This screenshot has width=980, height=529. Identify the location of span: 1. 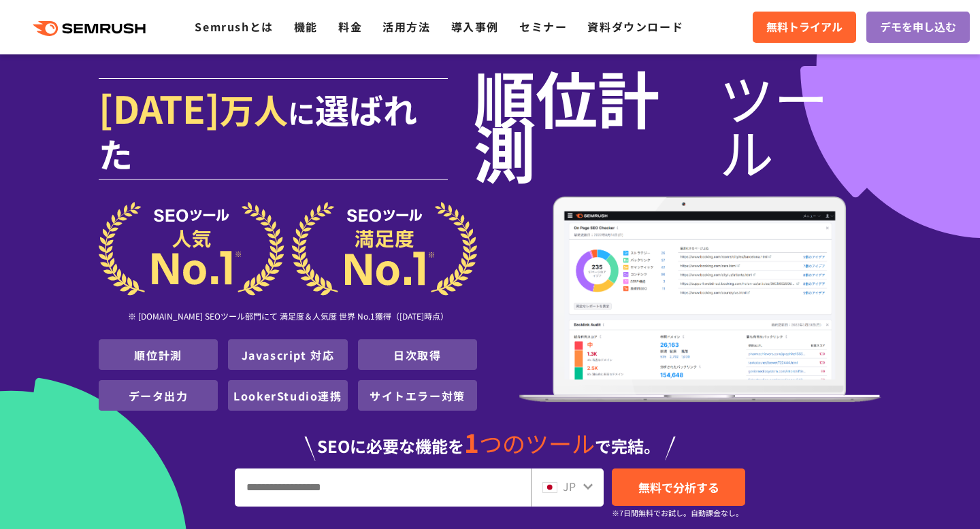
(471, 442).